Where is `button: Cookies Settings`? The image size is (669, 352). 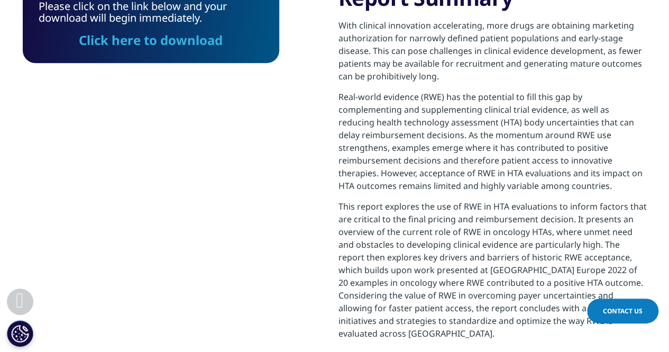
button: Cookies Settings is located at coordinates (20, 333).